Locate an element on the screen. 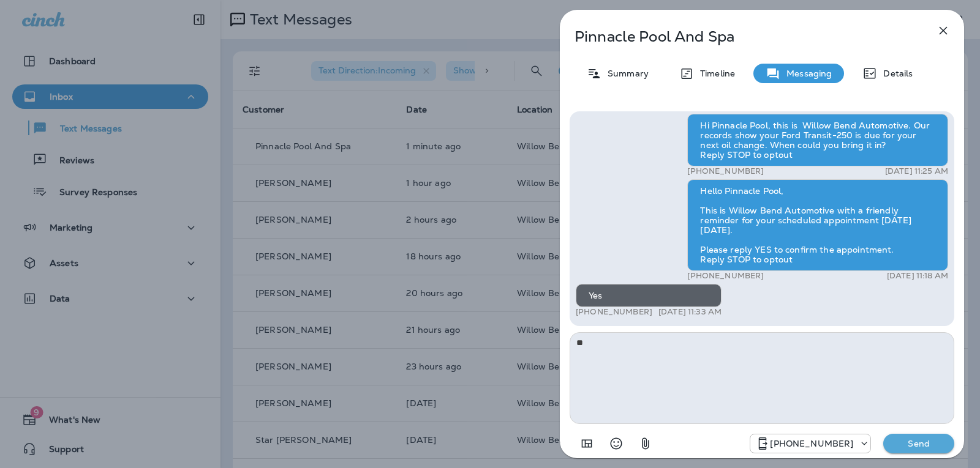 The image size is (980, 468). p: Pinnacle Pool And Spa is located at coordinates (742, 36).